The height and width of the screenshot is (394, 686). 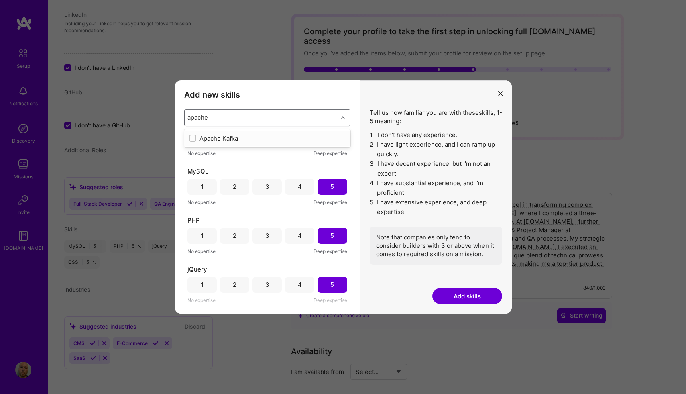 What do you see at coordinates (372, 207) in the screenshot?
I see `span: 5` at bounding box center [372, 207].